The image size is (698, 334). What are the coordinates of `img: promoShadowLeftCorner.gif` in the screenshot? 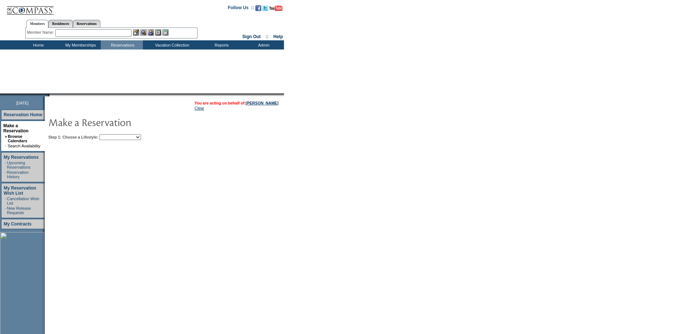 It's located at (48, 95).